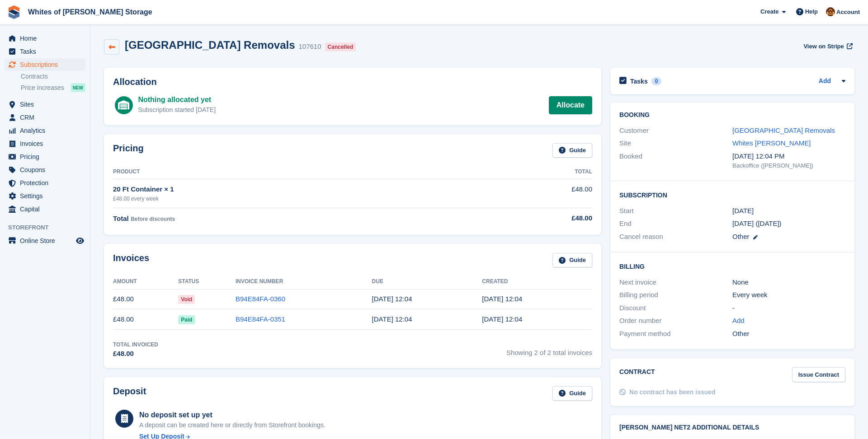 This screenshot has height=439, width=868. Describe the element at coordinates (14, 12) in the screenshot. I see `img: stora-icon-8386f47178a22dfd0bd8f6a31ec36ba5ce8667c1dd55bd0f319d3a0aa187defe.svg` at that location.